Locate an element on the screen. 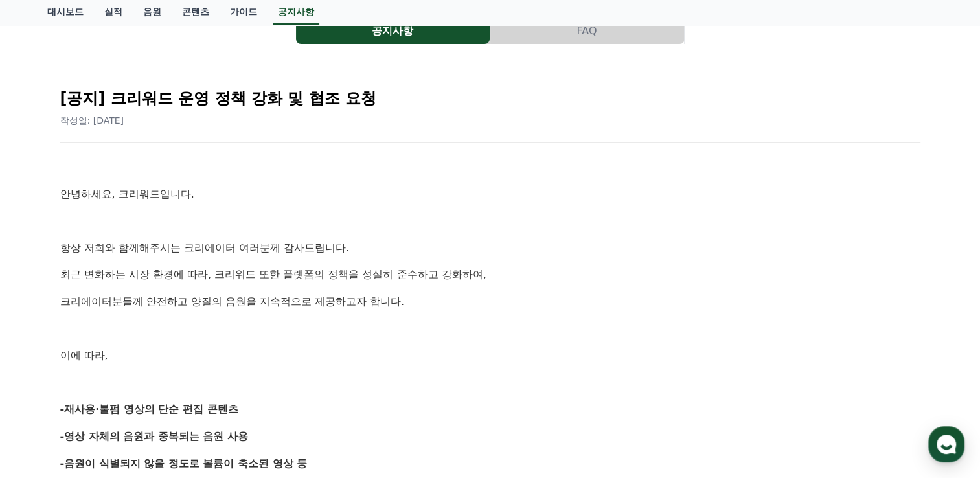 The image size is (980, 478). p: 크리에이터분들께 안전하고 양질의 음원을 지속적으로 제공하고자 합니다. is located at coordinates (490, 302).